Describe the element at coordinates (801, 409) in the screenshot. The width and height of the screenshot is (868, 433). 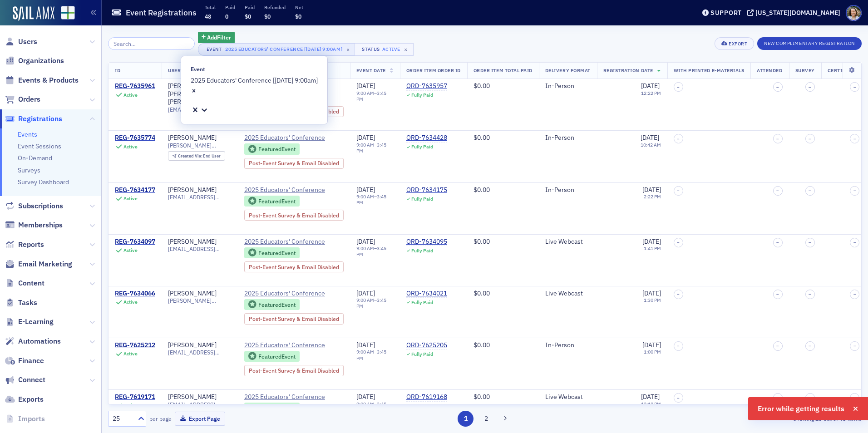
I see `span: Error while getting results` at that location.